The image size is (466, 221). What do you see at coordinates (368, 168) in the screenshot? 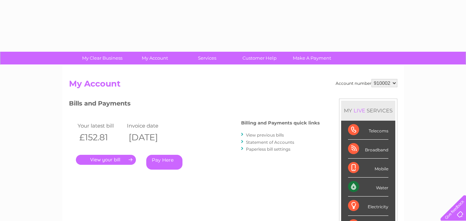
I see `div: Mobile` at bounding box center [368, 168].